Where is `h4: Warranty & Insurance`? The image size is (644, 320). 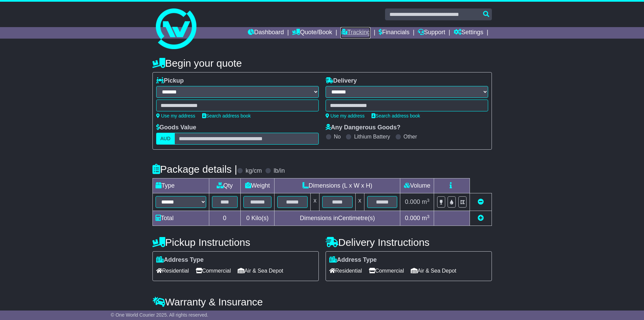
h4: Warranty & Insurance is located at coordinates (322, 301).